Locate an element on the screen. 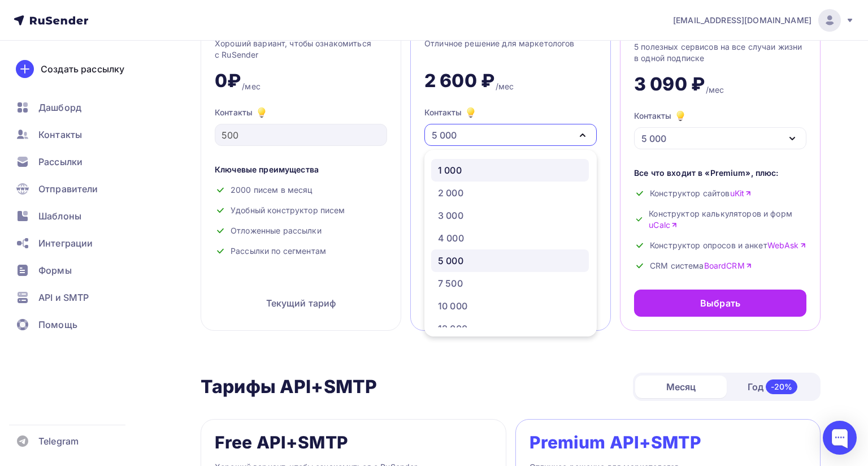 This screenshot has height=466, width=868. div: Premium API+SMTP is located at coordinates (615, 442).